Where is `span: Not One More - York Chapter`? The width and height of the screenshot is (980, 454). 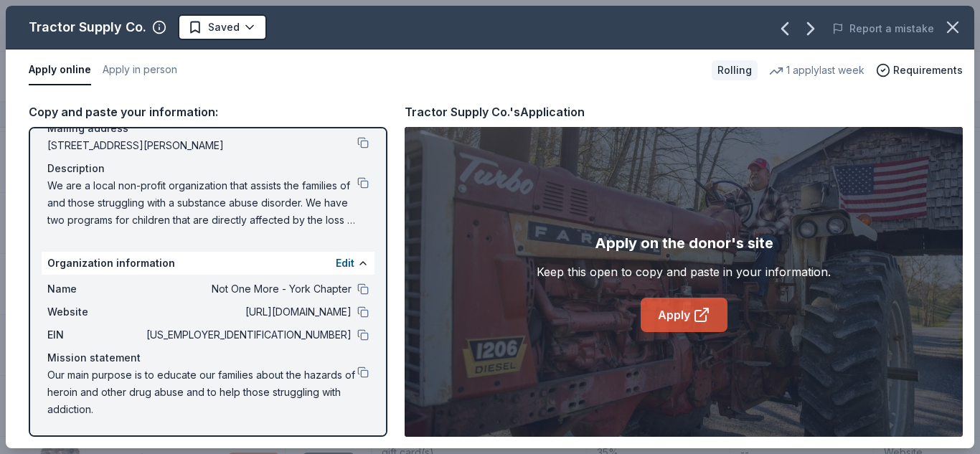
span: Not One More - York Chapter is located at coordinates (247, 289).